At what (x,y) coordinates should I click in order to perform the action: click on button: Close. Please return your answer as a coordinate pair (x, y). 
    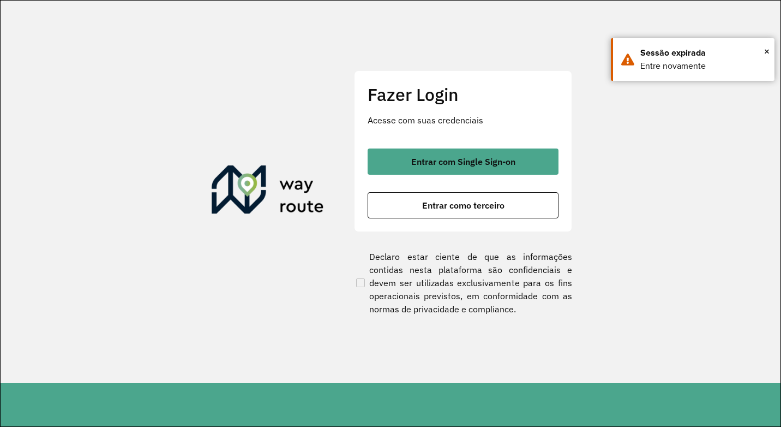
    Looking at the image, I should click on (767, 51).